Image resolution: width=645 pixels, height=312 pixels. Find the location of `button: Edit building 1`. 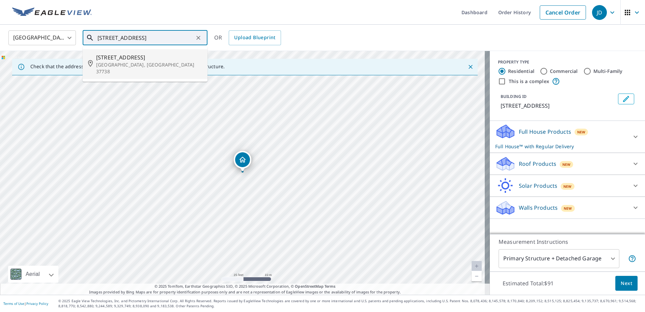

button: Edit building 1 is located at coordinates (626, 99).